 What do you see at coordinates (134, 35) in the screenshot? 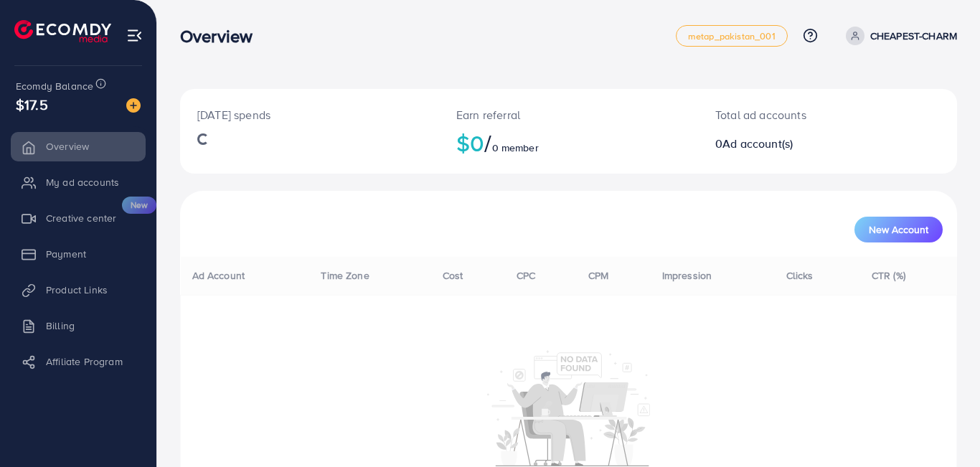
I see `img: menu` at bounding box center [134, 35].